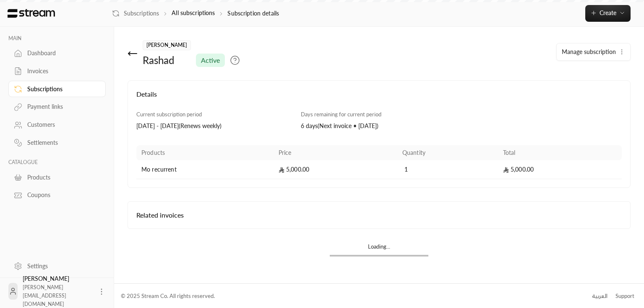  What do you see at coordinates (560, 153) in the screenshot?
I see `th: Total` at bounding box center [560, 153].